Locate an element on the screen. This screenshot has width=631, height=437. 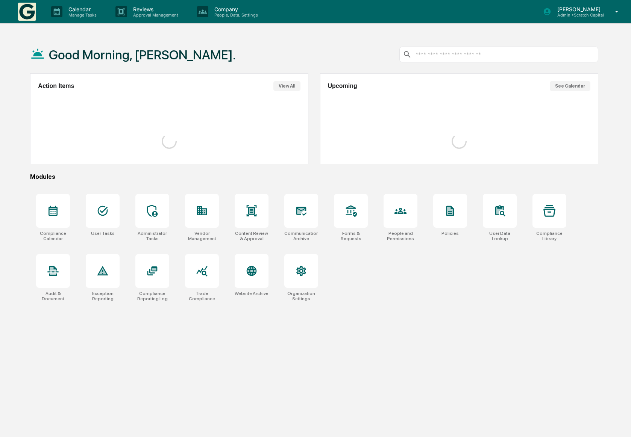
div: People and Permissions is located at coordinates (401, 236).